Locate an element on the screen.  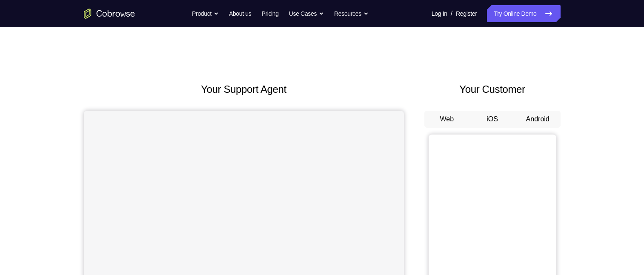
h2: Your Customer is located at coordinates (492, 90).